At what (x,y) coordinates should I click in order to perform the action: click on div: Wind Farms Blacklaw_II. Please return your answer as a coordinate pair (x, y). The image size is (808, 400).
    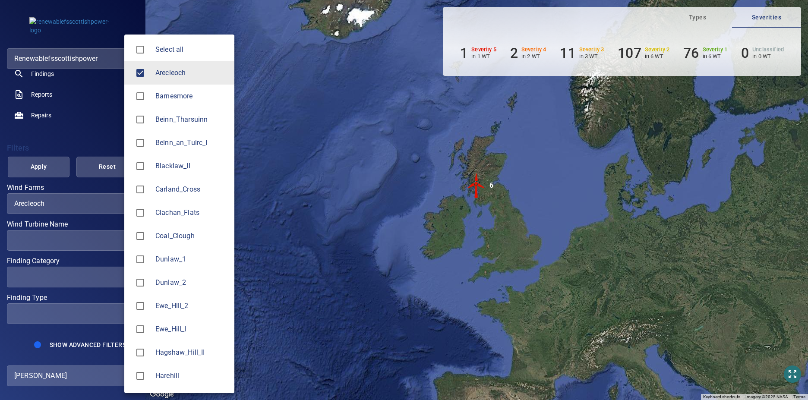
    Looking at the image, I should click on (191, 166).